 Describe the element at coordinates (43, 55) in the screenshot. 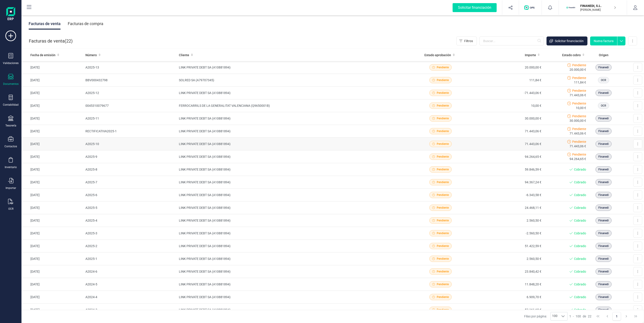

I see `span: Fecha de emisión` at that location.